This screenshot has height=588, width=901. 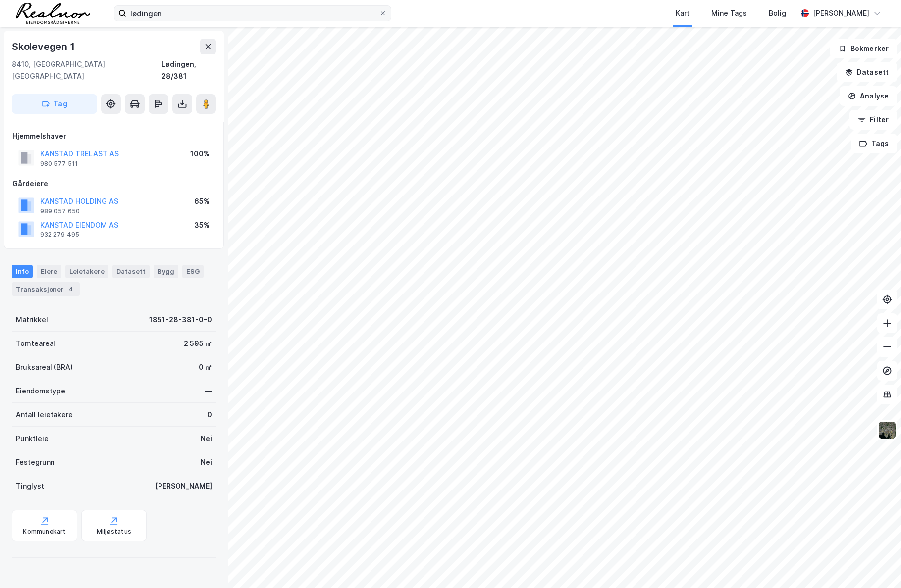 I want to click on div: 1851-28-381-0-0, so click(x=181, y=320).